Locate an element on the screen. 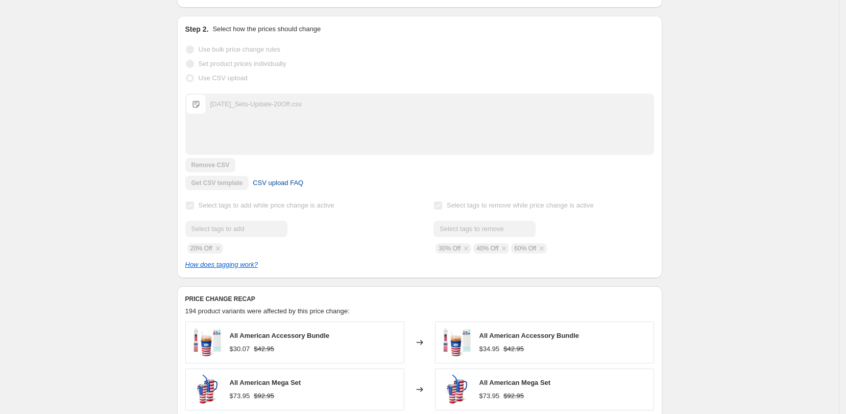  span: Select tags to add while price change is active is located at coordinates (267, 205).